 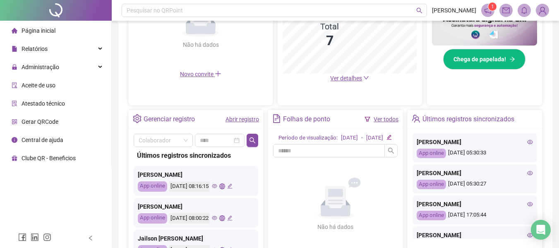 What do you see at coordinates (40, 122) in the screenshot?
I see `span: Gerar QRCode` at bounding box center [40, 122].